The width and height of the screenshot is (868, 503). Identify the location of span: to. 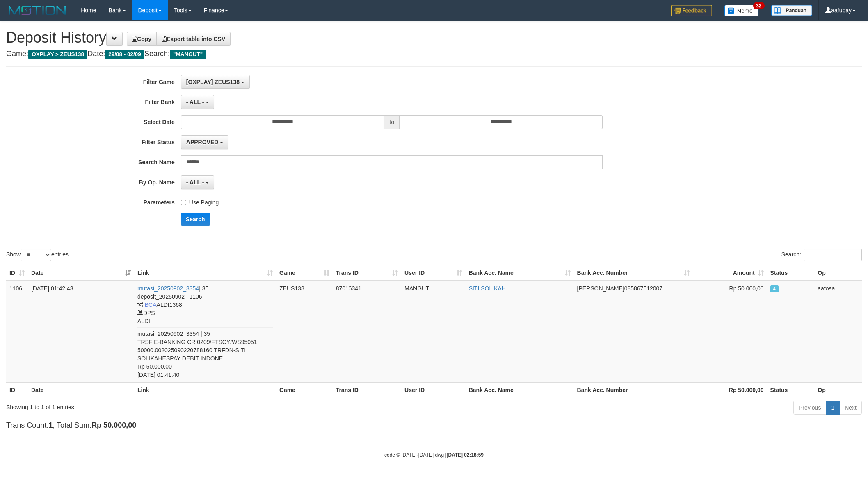
(392, 122).